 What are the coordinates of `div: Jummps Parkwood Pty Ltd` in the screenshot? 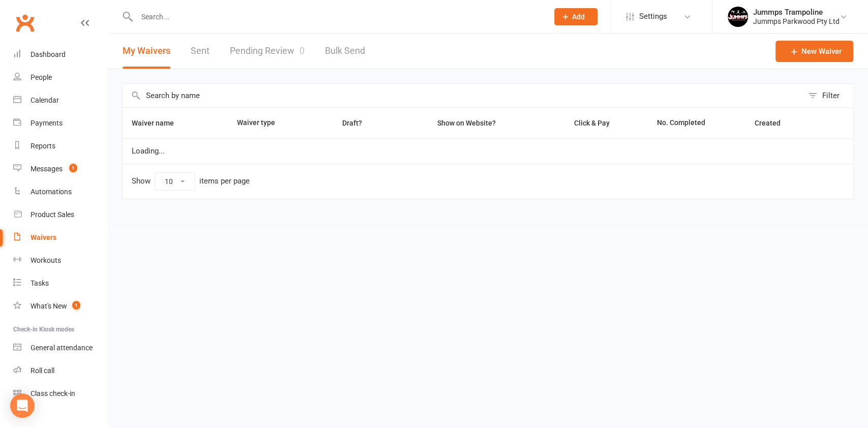 It's located at (796, 22).